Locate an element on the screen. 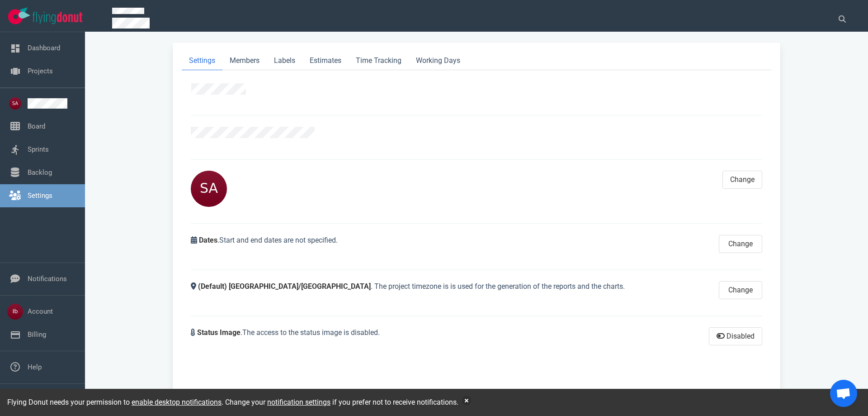  a: notification settings is located at coordinates (299, 402).